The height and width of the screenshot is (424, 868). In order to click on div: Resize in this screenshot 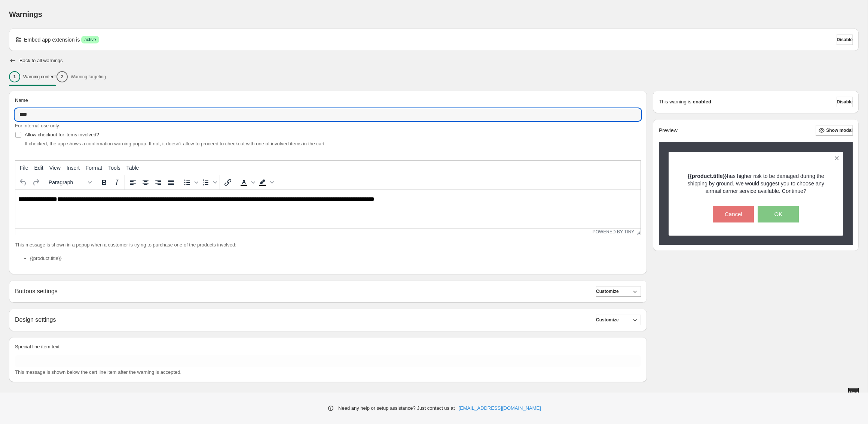, I will do `click(637, 232)`.